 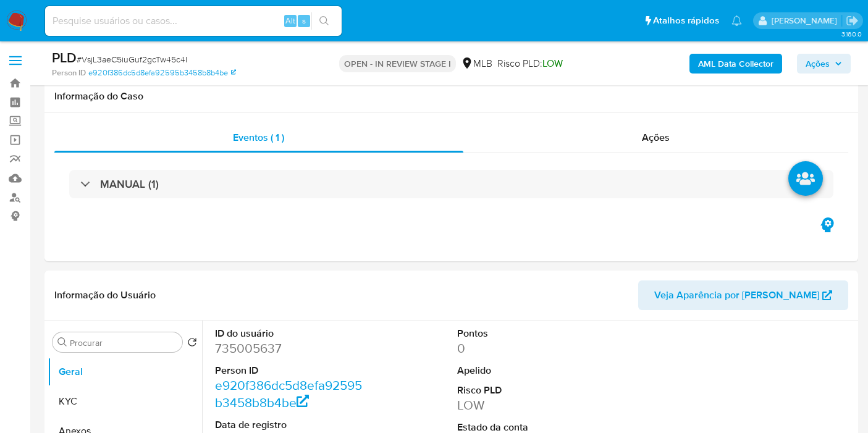 What do you see at coordinates (532, 405) in the screenshot?
I see `dd: LOW` at bounding box center [532, 405].